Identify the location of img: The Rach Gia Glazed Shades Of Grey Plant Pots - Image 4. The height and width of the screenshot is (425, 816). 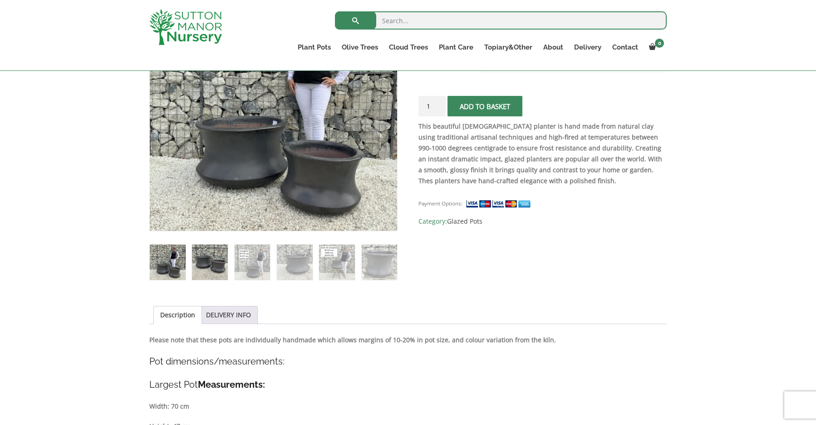
(295, 262).